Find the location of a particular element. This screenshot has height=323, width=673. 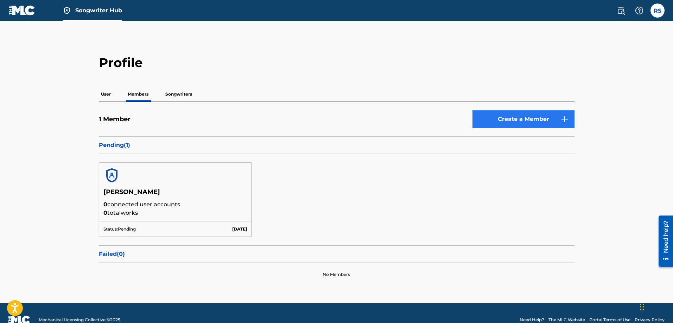

h2: Profile is located at coordinates (337, 63).